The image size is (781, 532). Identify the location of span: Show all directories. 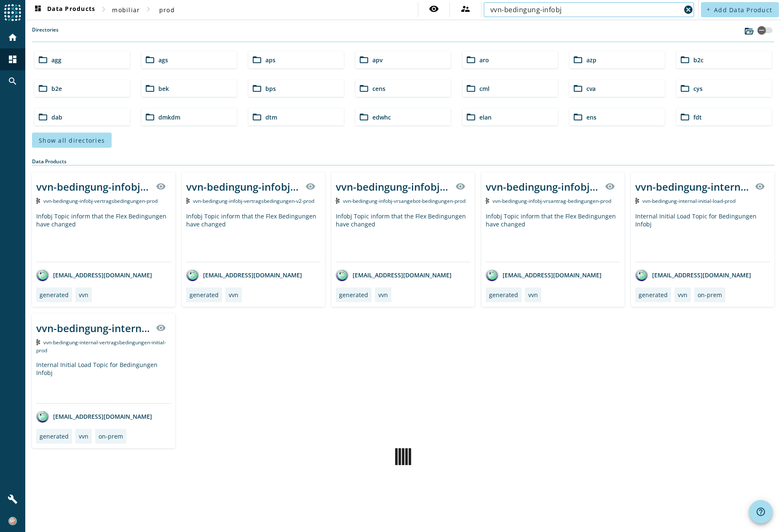
(71, 140).